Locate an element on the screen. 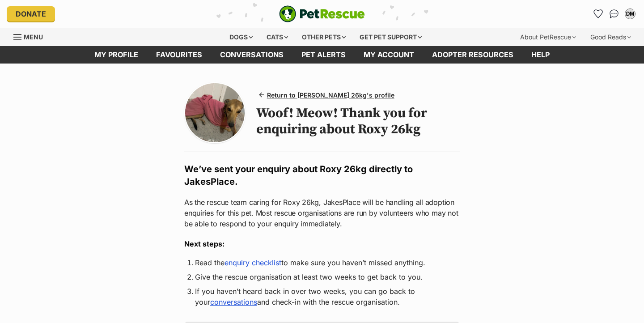  a: enquiry checklist is located at coordinates (253, 263).